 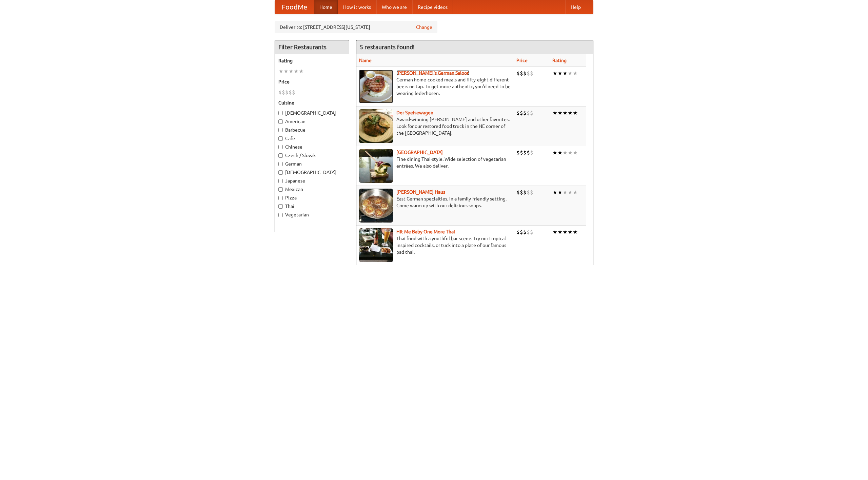 What do you see at coordinates (312, 181) in the screenshot?
I see `label: Japanese` at bounding box center [312, 181].